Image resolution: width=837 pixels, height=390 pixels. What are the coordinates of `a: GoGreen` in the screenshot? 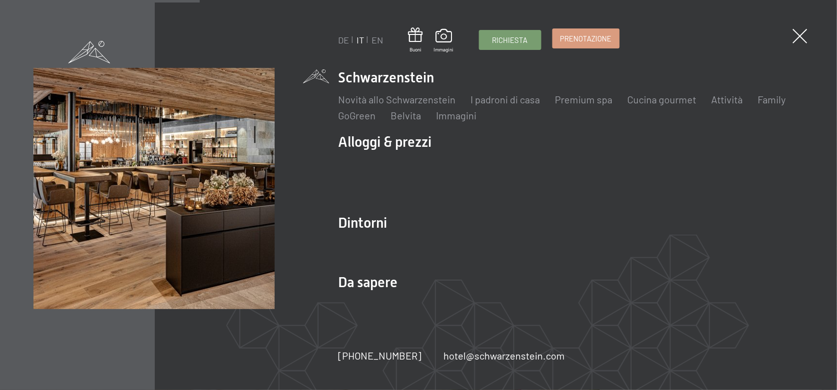 It's located at (357, 115).